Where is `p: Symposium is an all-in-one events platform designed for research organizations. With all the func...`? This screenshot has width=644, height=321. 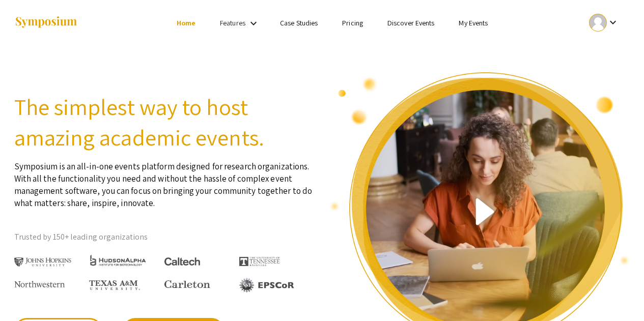 p: Symposium is an all-in-one events platform designed for research organizations. With all the func... is located at coordinates (164, 180).